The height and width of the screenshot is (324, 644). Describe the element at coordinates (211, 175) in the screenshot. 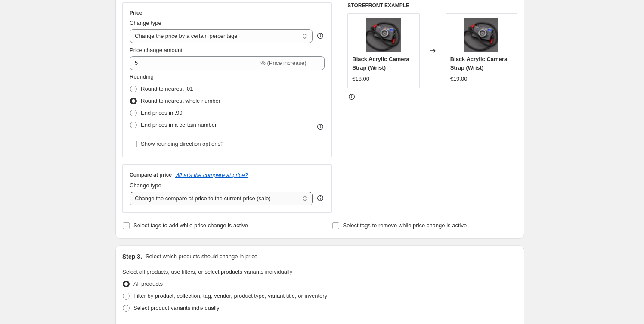

I see `button: What's the compare at price?` at that location.